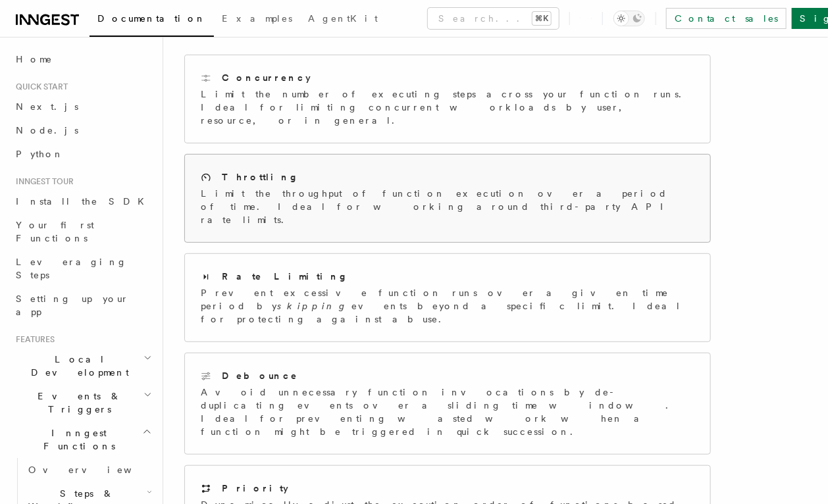 The image size is (828, 504). I want to click on h2: Rate Limiting, so click(285, 277).